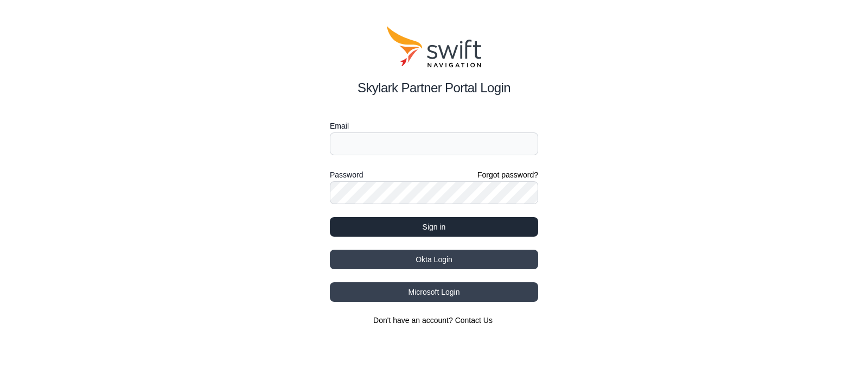 The image size is (868, 374). I want to click on label: Email, so click(434, 126).